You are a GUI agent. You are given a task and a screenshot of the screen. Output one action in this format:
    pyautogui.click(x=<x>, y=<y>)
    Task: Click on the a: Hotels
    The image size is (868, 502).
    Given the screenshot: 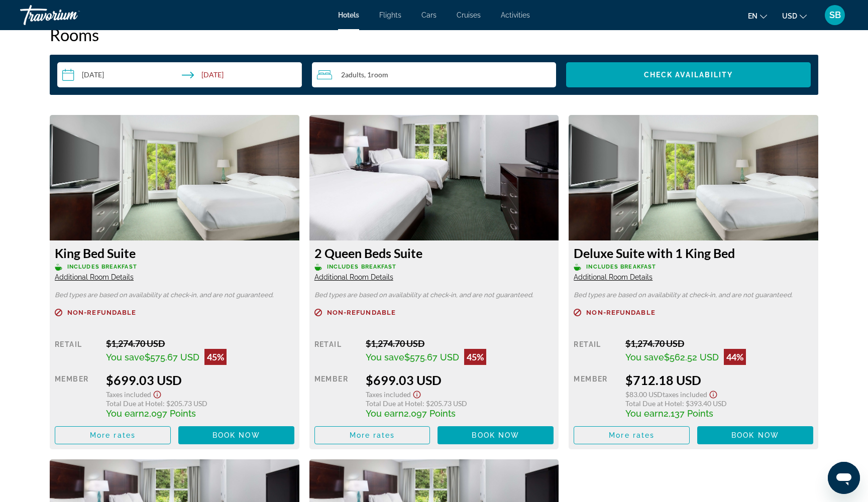 What is the action you would take?
    pyautogui.click(x=349, y=15)
    